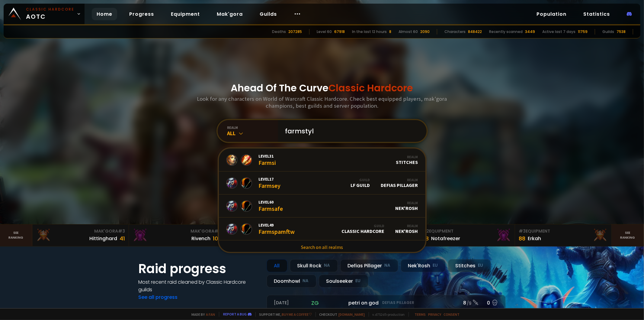 This screenshot has width=644, height=320. I want to click on span: Level 17, so click(269, 179).